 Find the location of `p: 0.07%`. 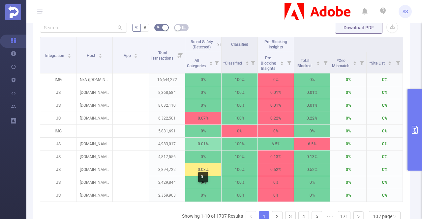

p: 0.07% is located at coordinates (203, 118).